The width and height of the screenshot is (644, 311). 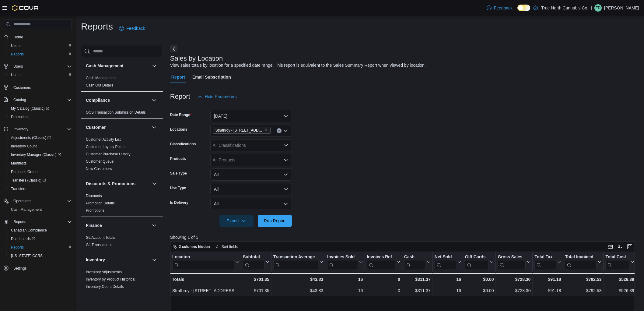 I want to click on button: Remove Strathroy - 51 Front St W from selection in this group, so click(x=266, y=130).